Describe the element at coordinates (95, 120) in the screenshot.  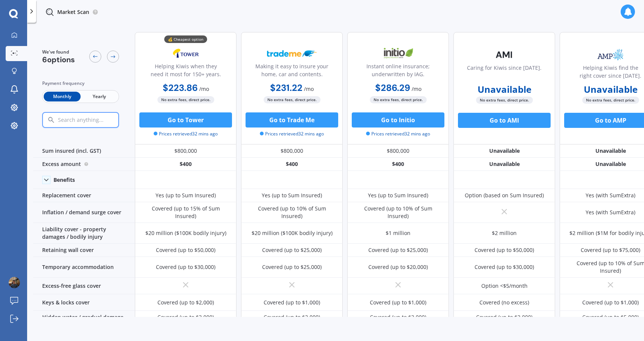
I see `input: Search anything...` at that location.